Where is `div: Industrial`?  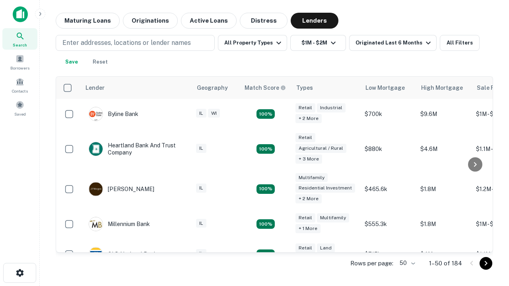 div: Industrial is located at coordinates (331, 108).